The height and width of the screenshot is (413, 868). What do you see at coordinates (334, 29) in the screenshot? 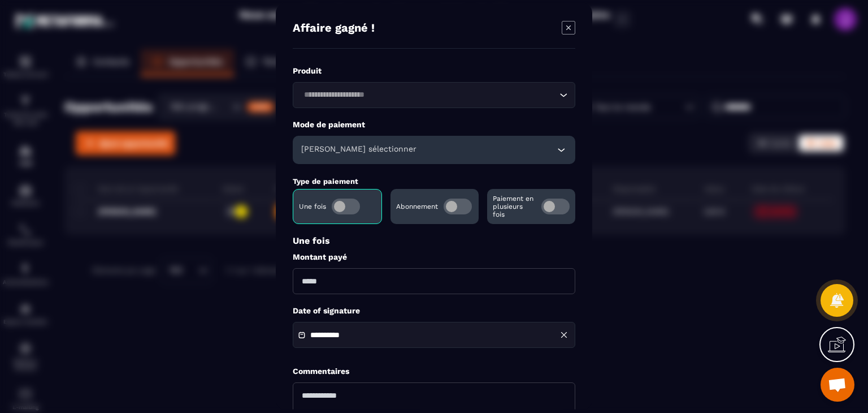
I see `h4: Affaire gagné !` at bounding box center [334, 29].